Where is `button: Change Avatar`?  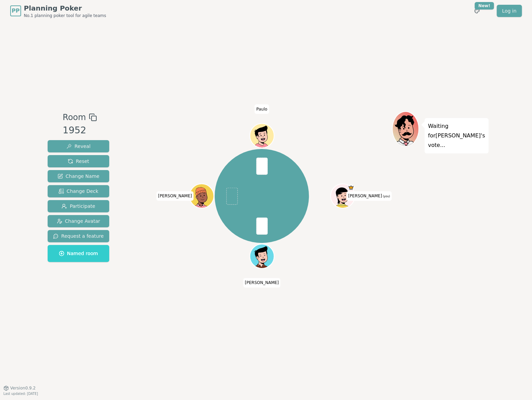
button: Change Avatar is located at coordinates (78, 221).